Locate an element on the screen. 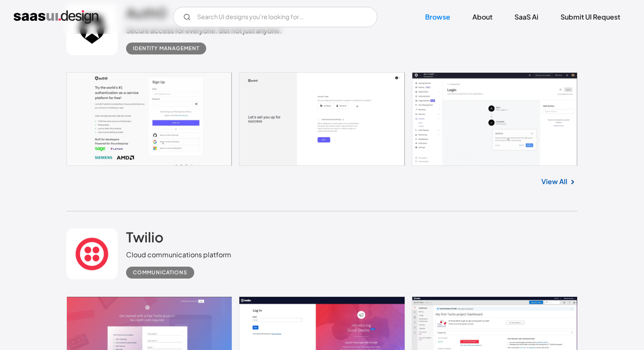 The image size is (644, 350). a: Browse is located at coordinates (438, 17).